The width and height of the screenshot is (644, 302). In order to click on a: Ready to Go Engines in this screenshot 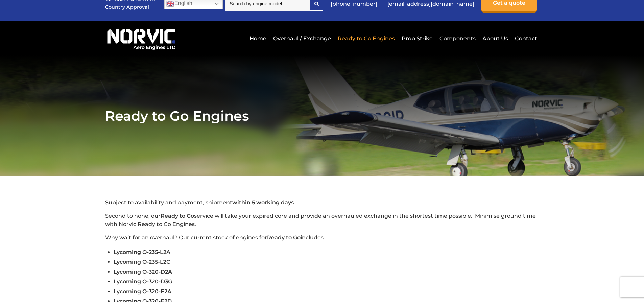, I will do `click(366, 39)`.